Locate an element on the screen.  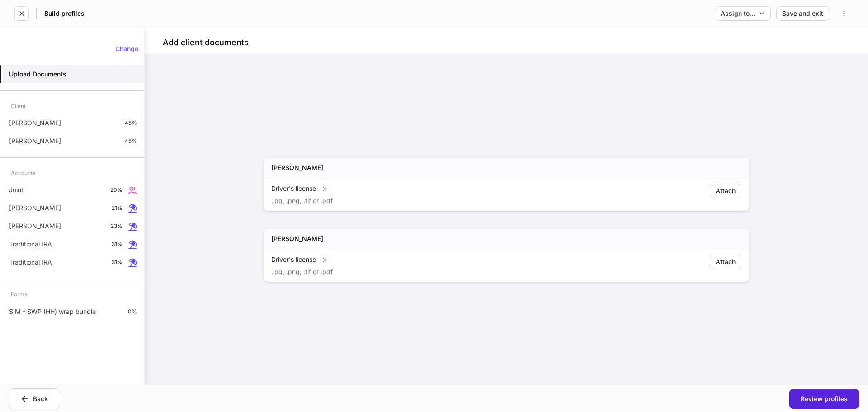
div: Review profiles is located at coordinates (825, 398).